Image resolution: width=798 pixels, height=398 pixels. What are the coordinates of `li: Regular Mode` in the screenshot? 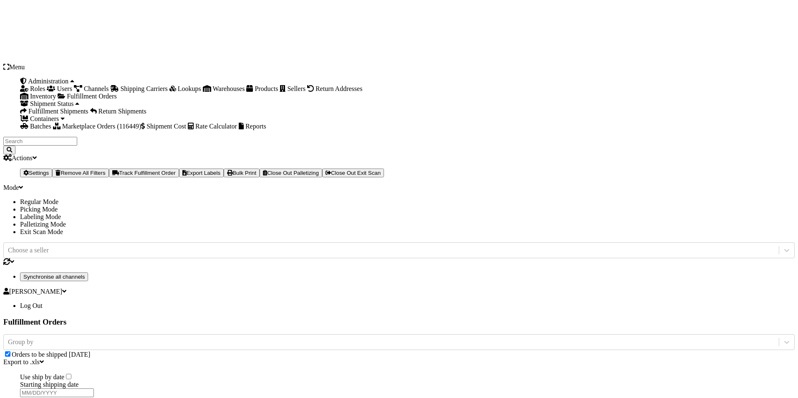 It's located at (408, 202).